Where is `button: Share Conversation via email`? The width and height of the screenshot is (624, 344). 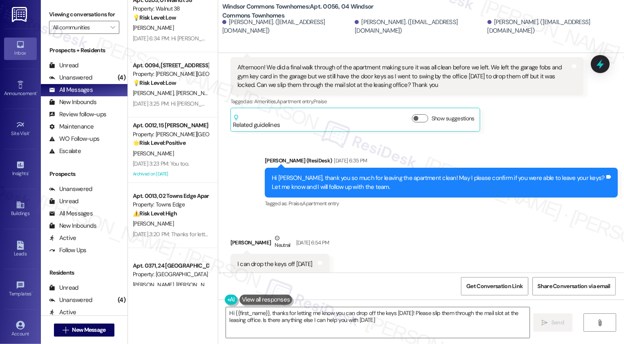
button: Share Conversation via email is located at coordinates (574, 286).